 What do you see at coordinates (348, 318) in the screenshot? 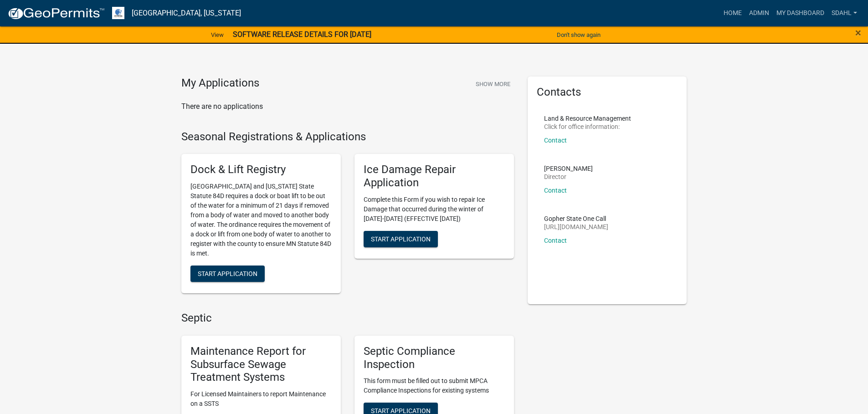
I see `h4: Septic` at bounding box center [348, 318].